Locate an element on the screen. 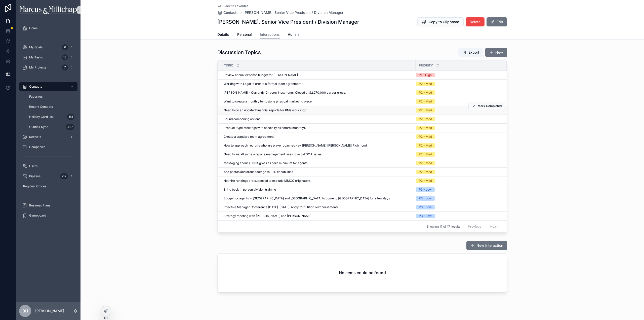 The height and width of the screenshot is (320, 644). div: 15 is located at coordinates (65, 57).